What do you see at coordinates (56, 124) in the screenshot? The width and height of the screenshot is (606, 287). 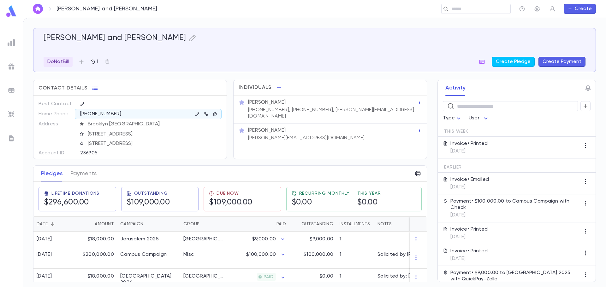 I see `p: Address` at bounding box center [56, 124].